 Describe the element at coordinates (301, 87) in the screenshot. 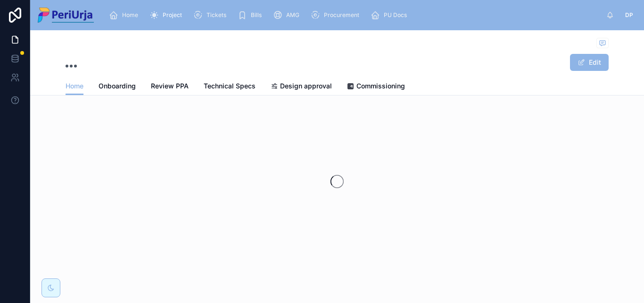

I see `a: Design approval` at that location.